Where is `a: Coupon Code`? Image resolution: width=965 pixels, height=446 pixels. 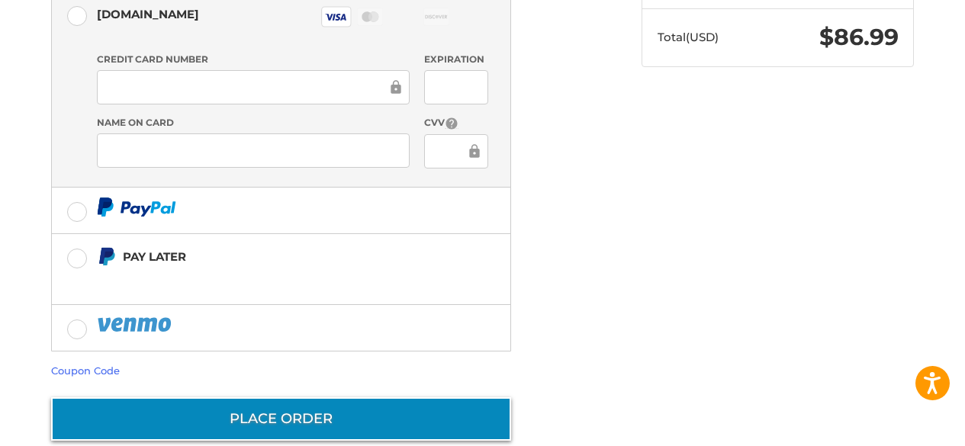
a: Coupon Code is located at coordinates (85, 371).